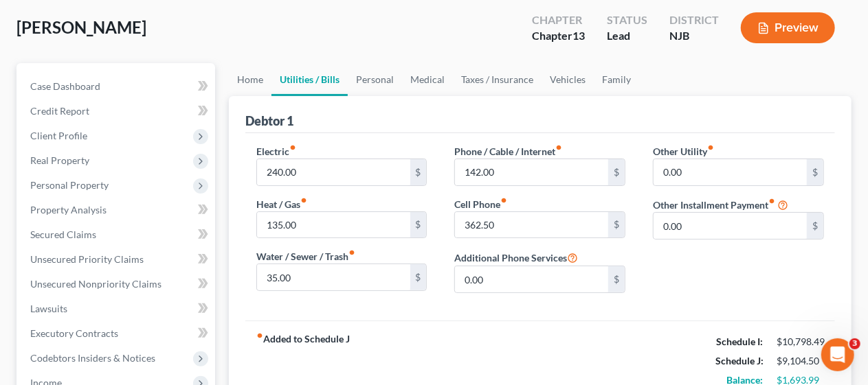 The height and width of the screenshot is (385, 868). What do you see at coordinates (578, 35) in the screenshot?
I see `span: 13` at bounding box center [578, 35].